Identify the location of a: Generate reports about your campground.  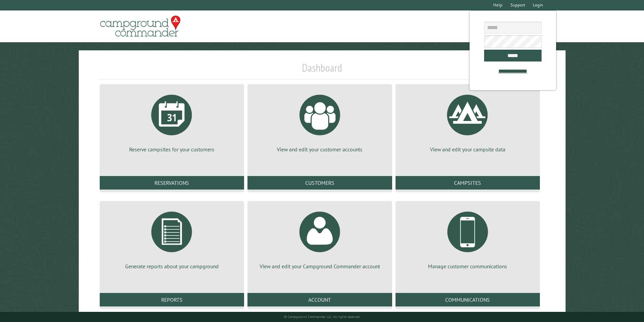
(172, 238).